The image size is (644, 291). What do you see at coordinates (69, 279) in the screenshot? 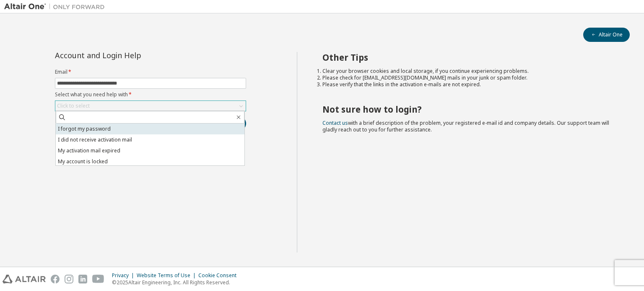
I see `img: instagram.svg` at bounding box center [69, 279].